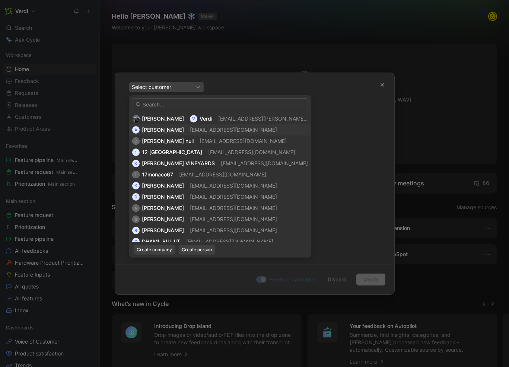  Describe the element at coordinates (196, 250) in the screenshot. I see `button: Create person` at that location.